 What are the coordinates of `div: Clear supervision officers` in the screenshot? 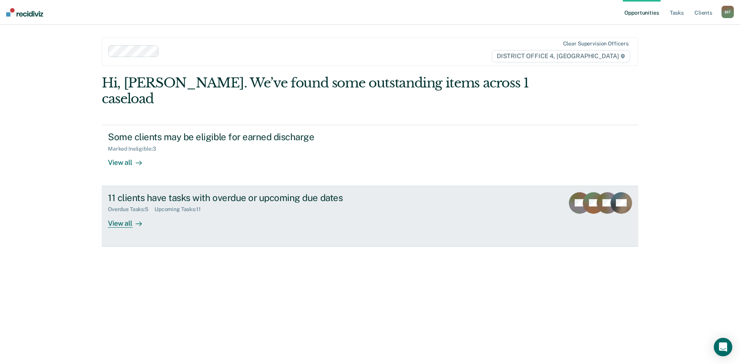 It's located at (596, 44).